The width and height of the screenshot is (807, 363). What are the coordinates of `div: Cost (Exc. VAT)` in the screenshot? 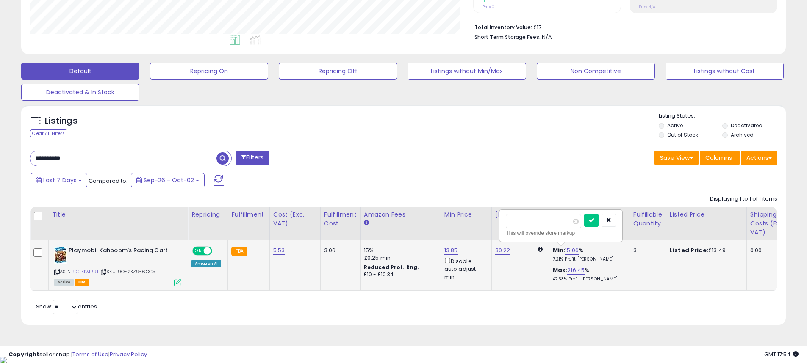 It's located at (295, 219).